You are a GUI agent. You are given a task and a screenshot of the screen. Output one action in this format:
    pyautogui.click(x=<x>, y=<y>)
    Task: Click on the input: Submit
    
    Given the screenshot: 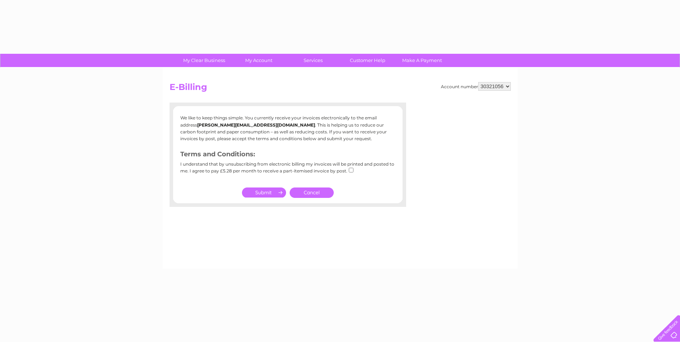 What is the action you would take?
    pyautogui.click(x=264, y=193)
    